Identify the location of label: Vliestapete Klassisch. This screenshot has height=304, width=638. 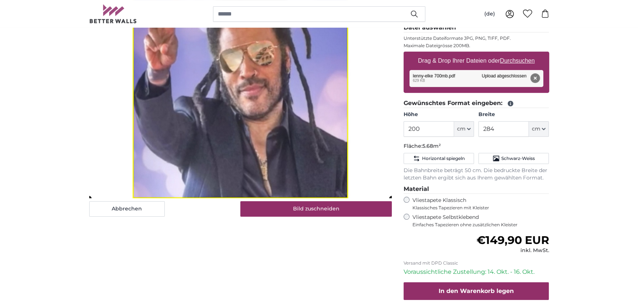
(477, 204).